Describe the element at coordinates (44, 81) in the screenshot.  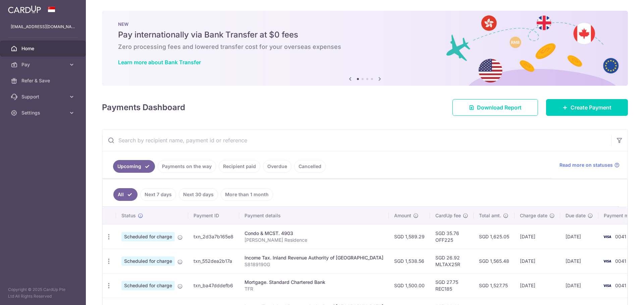
I see `span: Refer & Save` at that location.